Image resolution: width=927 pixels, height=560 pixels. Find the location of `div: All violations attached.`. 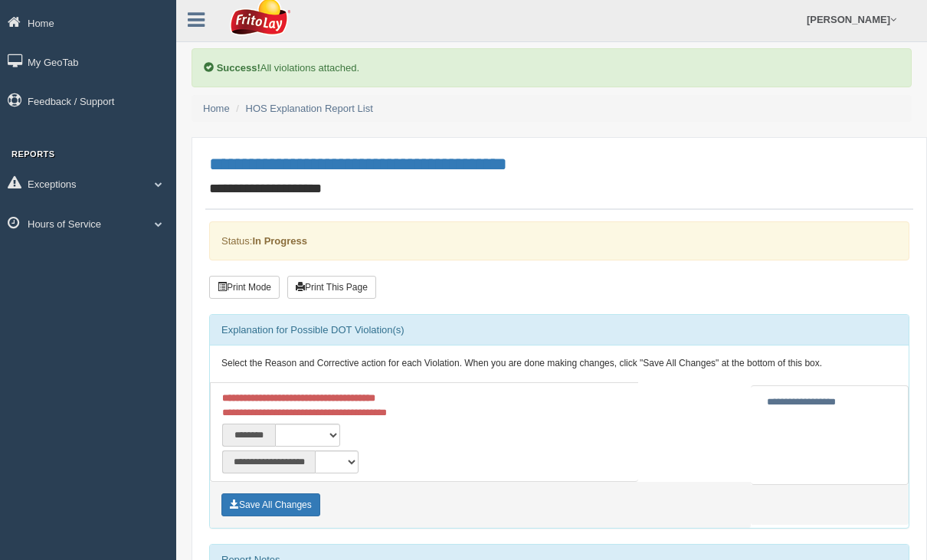

div: All violations attached. is located at coordinates (552, 67).